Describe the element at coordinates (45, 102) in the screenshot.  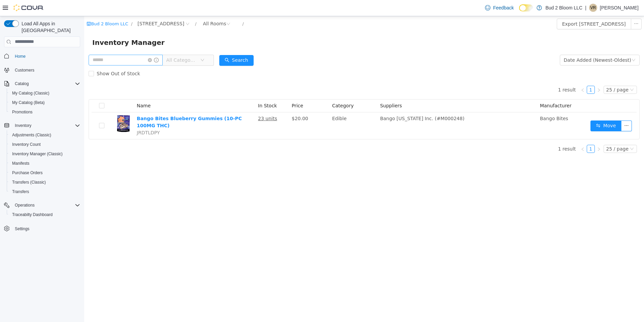
I see `button: My Catalog (Beta)` at that location.